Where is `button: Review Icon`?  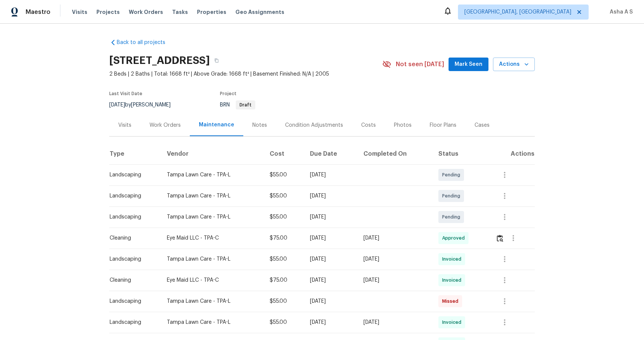
button: Review Icon is located at coordinates (499, 238).